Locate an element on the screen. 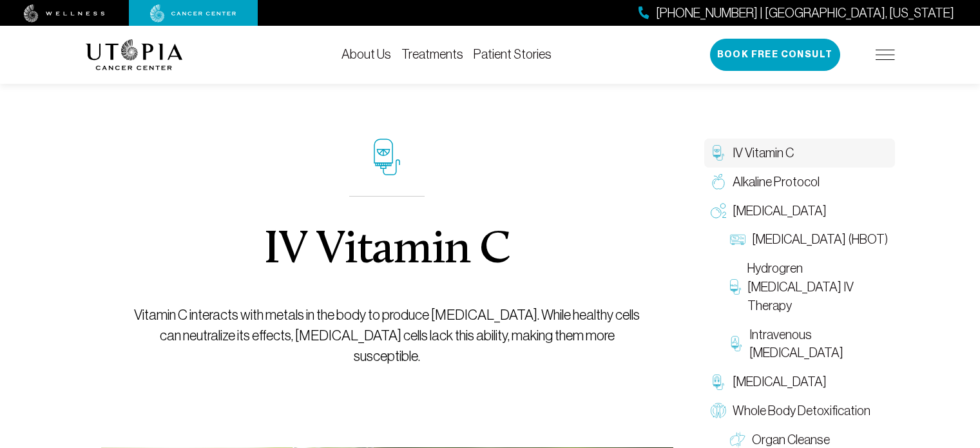 The image size is (980, 448). img: Hydrogren Peroxide IV Therapy is located at coordinates (735, 287).